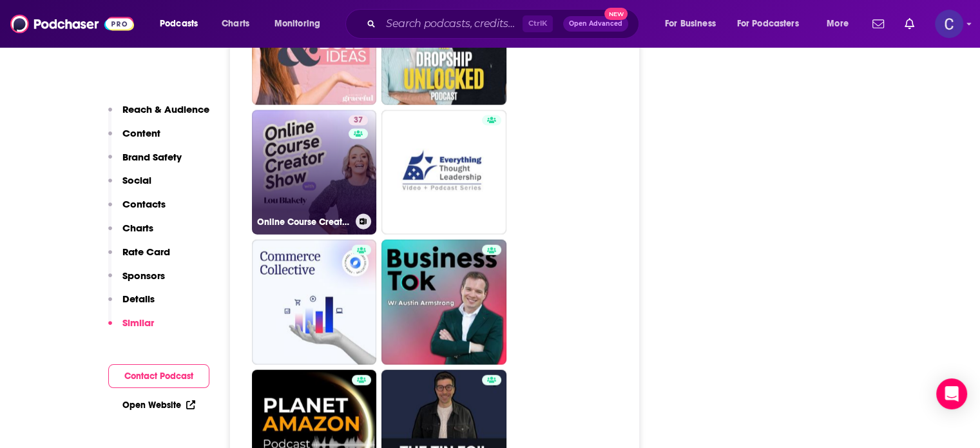  Describe the element at coordinates (131, 328) in the screenshot. I see `button: Similar` at that location.